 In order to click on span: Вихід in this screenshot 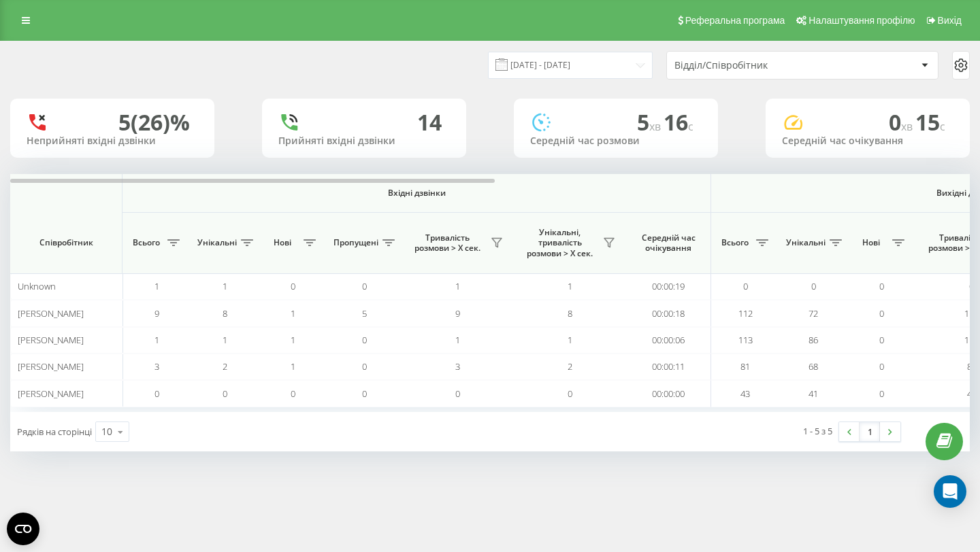, I will do `click(950, 20)`.